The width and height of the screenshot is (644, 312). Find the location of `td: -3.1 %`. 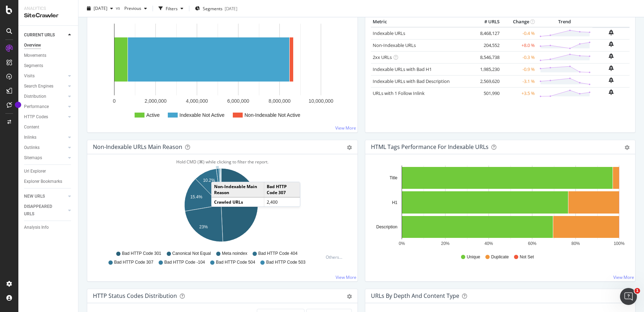

td: -3.1 % is located at coordinates (519, 81).